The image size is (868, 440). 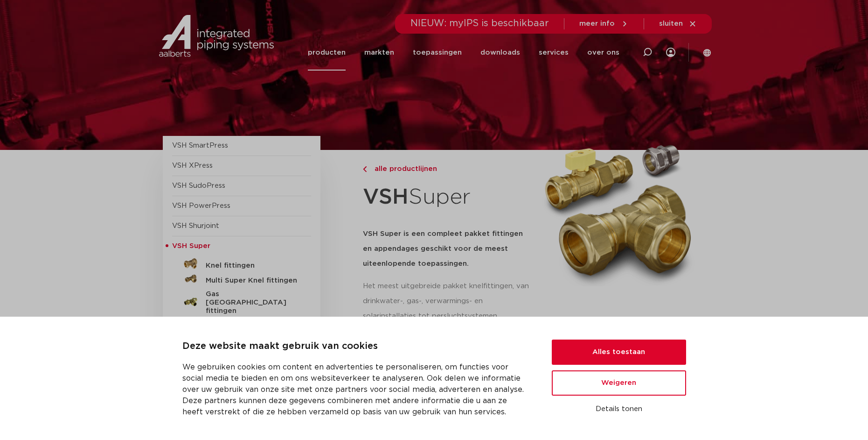 What do you see at coordinates (554, 52) in the screenshot?
I see `a: services` at bounding box center [554, 52].